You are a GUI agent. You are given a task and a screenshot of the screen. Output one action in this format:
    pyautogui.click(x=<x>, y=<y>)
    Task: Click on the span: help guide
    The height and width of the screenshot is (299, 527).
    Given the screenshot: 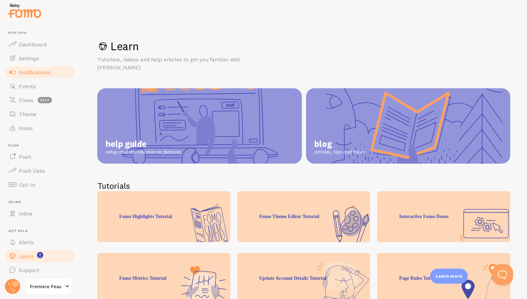 What is the action you would take?
    pyautogui.click(x=143, y=144)
    